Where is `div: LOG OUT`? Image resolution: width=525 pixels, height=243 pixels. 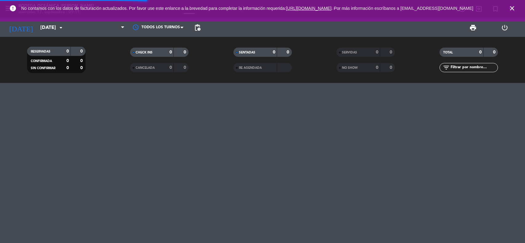
div: LOG OUT is located at coordinates (504, 28).